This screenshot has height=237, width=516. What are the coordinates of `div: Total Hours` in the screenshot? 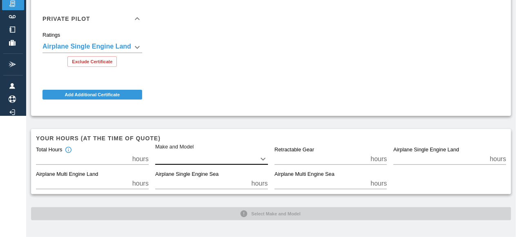 It's located at (54, 150).